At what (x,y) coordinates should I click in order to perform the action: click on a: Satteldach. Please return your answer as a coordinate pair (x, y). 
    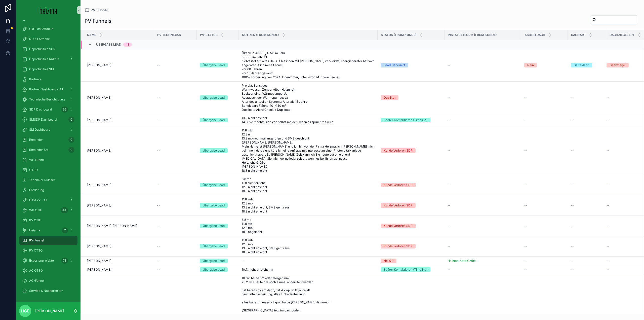
    Looking at the image, I should click on (587, 65).